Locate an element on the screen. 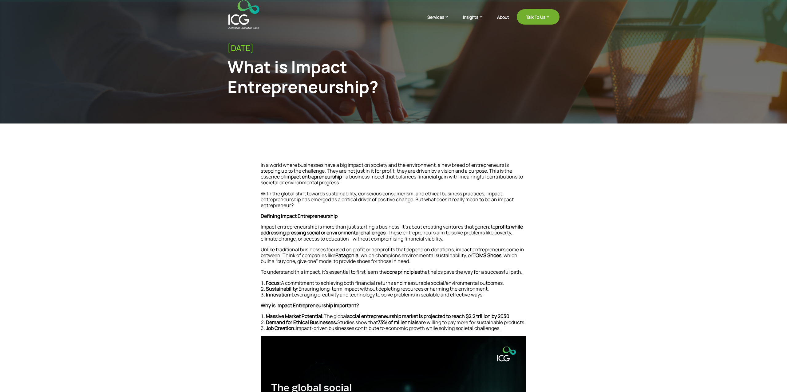 This screenshot has width=787, height=392. strong: Demand for Ethical Businesses: is located at coordinates (301, 322).